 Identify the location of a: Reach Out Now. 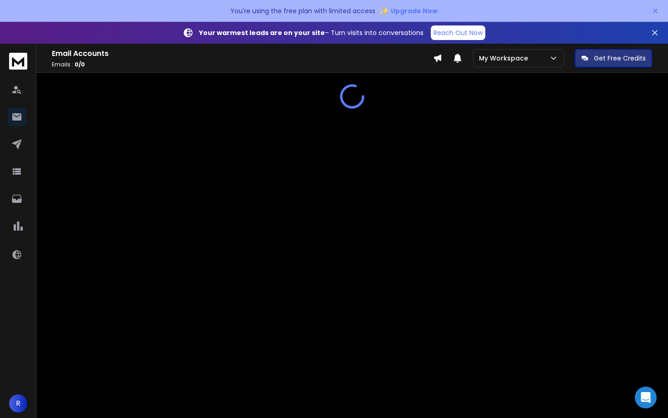
(458, 33).